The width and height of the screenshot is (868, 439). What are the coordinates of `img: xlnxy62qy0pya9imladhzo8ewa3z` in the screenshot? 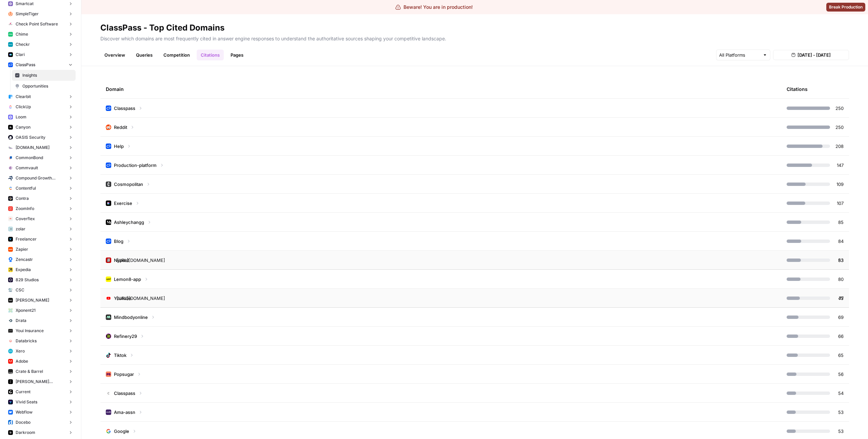 It's located at (10, 321).